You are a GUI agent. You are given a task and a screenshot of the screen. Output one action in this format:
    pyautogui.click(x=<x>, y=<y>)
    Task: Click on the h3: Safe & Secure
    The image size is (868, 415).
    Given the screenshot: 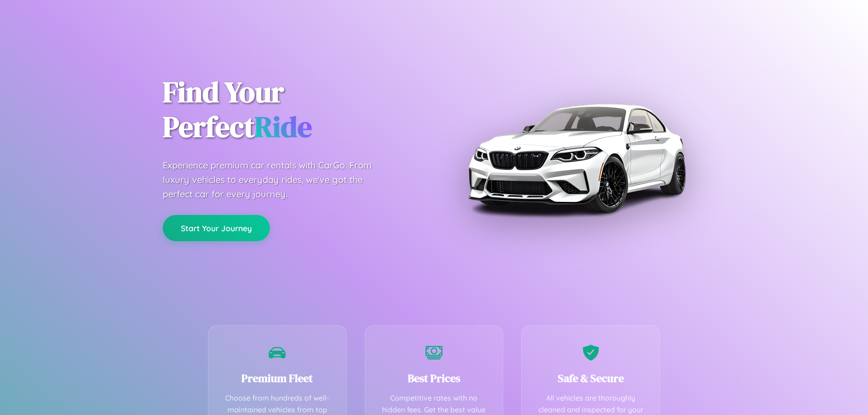 What is the action you would take?
    pyautogui.click(x=590, y=378)
    